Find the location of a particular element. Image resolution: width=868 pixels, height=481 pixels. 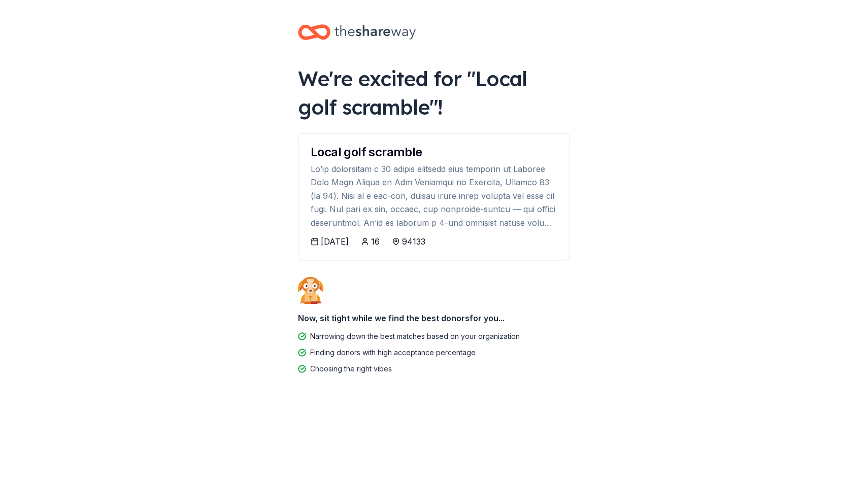

div: Now, sit tight while we find the best donors for you... is located at coordinates (434, 318).